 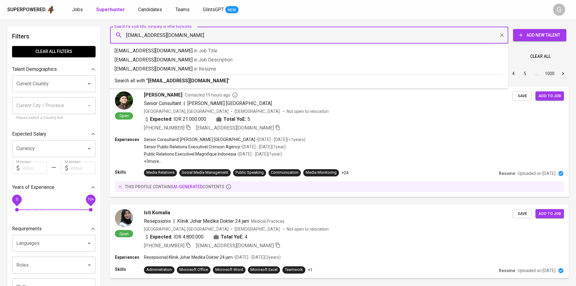 What do you see at coordinates (194, 270) in the screenshot?
I see `div: Microsoft Office` at bounding box center [194, 270].